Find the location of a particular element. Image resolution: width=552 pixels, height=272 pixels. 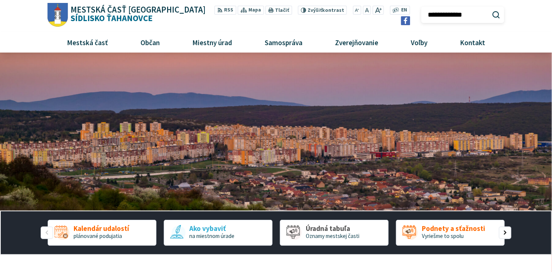

a: Voľby is located at coordinates (419, 42).